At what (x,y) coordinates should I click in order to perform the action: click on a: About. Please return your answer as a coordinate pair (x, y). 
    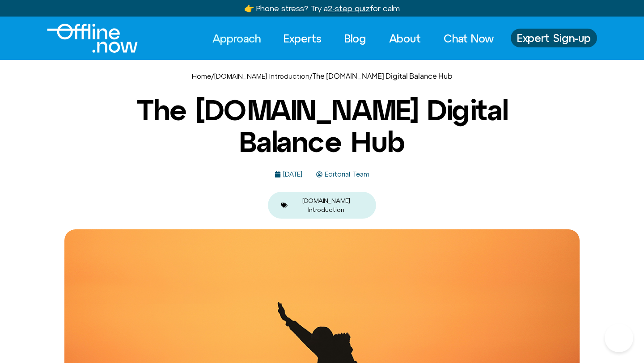
    Looking at the image, I should click on (405, 39).